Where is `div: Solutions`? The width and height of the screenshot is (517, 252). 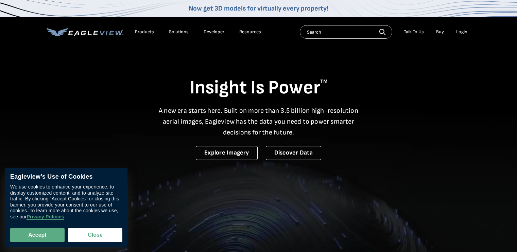
div: Solutions is located at coordinates (179, 32).